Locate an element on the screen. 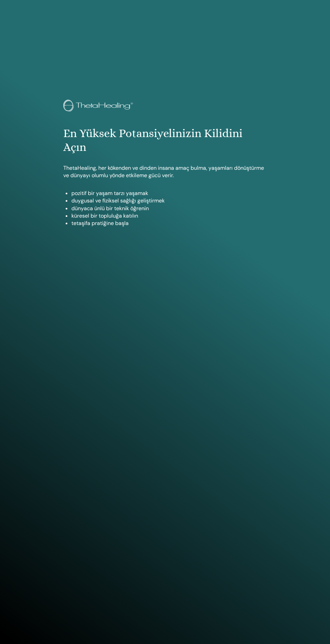  li: pozitif bir yaşam tarzı yaşamak is located at coordinates (169, 193).